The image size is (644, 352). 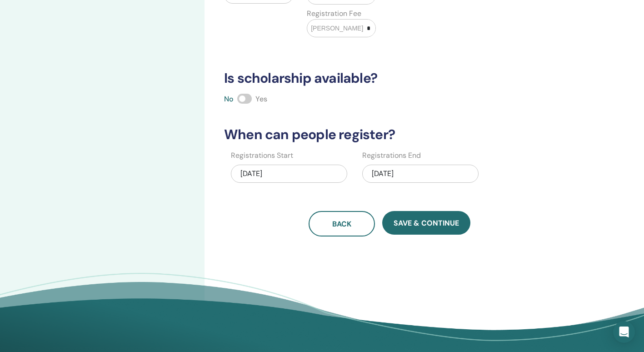 What do you see at coordinates (262, 155) in the screenshot?
I see `label: Registrations Start` at bounding box center [262, 155].